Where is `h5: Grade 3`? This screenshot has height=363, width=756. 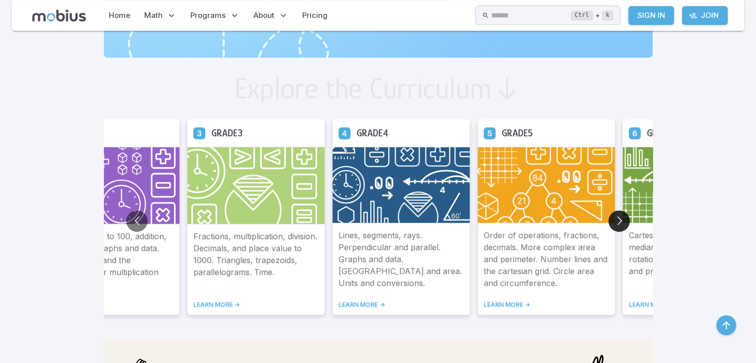
h5: Grade 3 is located at coordinates (227, 133).